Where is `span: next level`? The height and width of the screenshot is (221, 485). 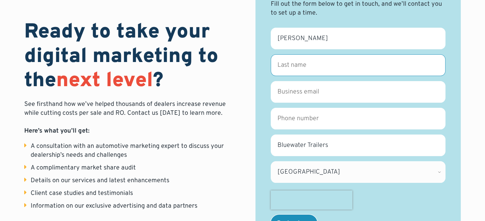
span: next level is located at coordinates (104, 81).